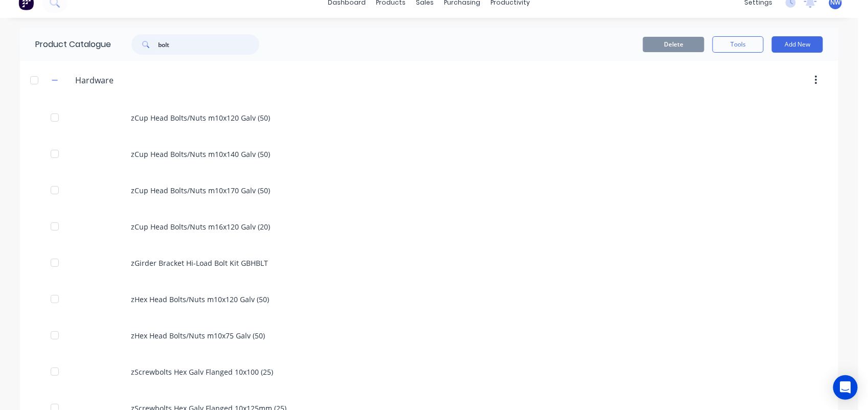 The image size is (868, 410). I want to click on input: Search..., so click(209, 45).